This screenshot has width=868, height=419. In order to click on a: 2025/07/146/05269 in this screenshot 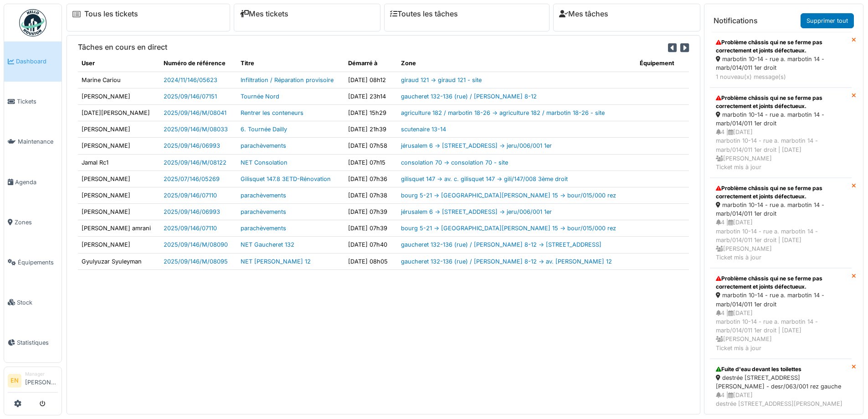, I will do `click(191, 179)`.